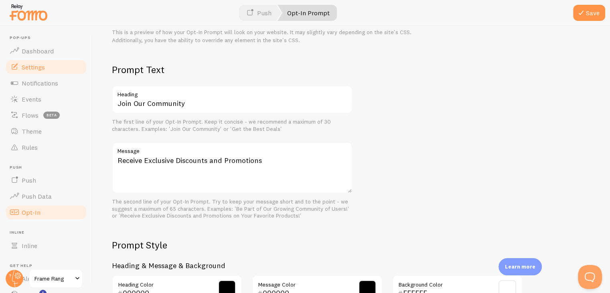  Describe the element at coordinates (520, 266) in the screenshot. I see `p: Learn more` at that location.